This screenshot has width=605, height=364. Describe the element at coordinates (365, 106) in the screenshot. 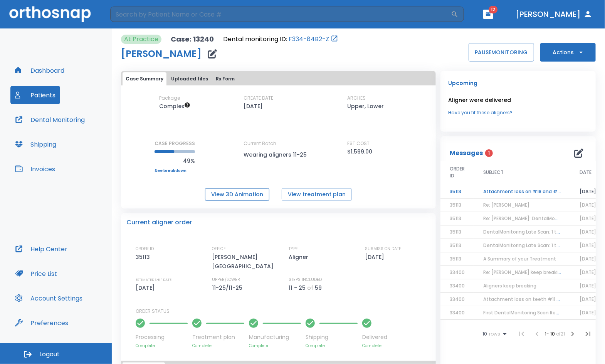

I see `p: Upper, Lower` at that location.